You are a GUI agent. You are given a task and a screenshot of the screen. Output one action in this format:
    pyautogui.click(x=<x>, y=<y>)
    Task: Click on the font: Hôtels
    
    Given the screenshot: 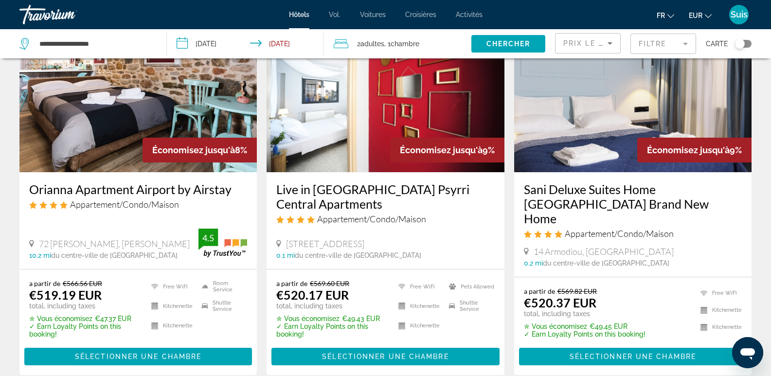 What is the action you would take?
    pyautogui.click(x=299, y=15)
    